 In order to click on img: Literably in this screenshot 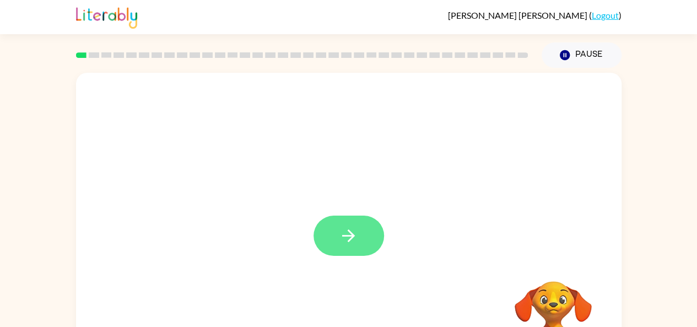, I will do `click(106, 17)`.